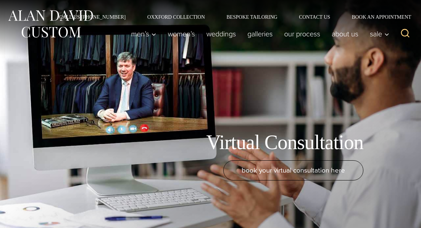 The height and width of the screenshot is (228, 421). What do you see at coordinates (293, 170) in the screenshot?
I see `a: book your virtual consultation here` at bounding box center [293, 170].